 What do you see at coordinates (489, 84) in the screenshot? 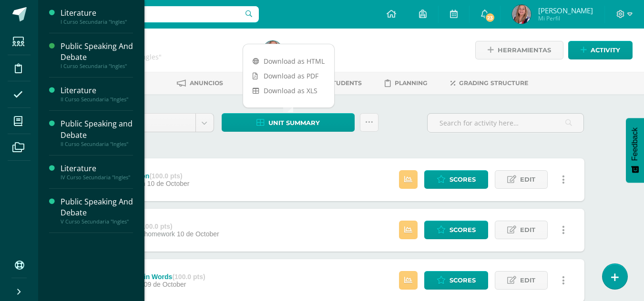
I see `a: Grading structure` at bounding box center [489, 84].